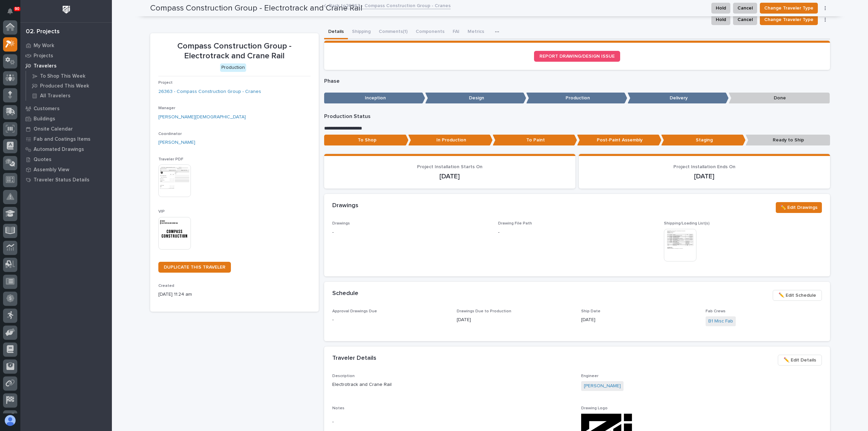 This screenshot has width=868, height=431. Describe the element at coordinates (62, 76) in the screenshot. I see `p: To Shop This Week` at that location.